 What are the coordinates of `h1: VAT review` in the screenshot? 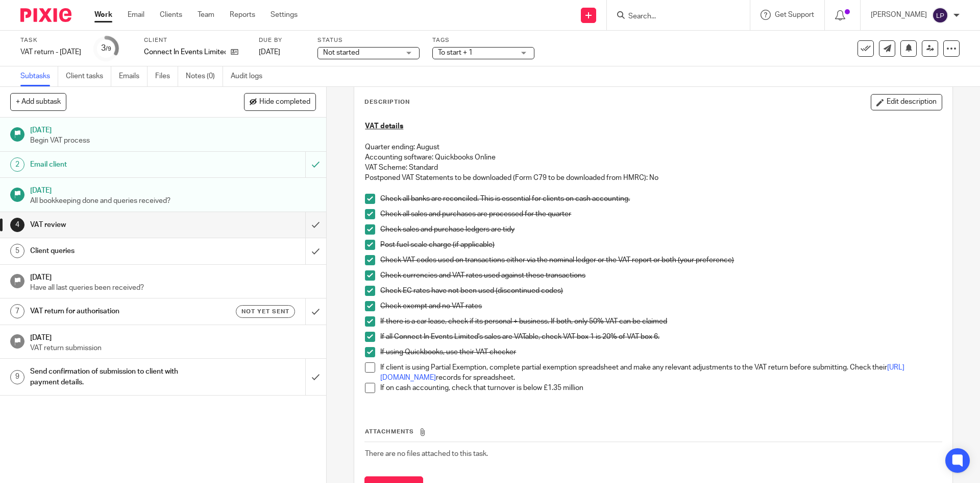 It's located at (118, 225).